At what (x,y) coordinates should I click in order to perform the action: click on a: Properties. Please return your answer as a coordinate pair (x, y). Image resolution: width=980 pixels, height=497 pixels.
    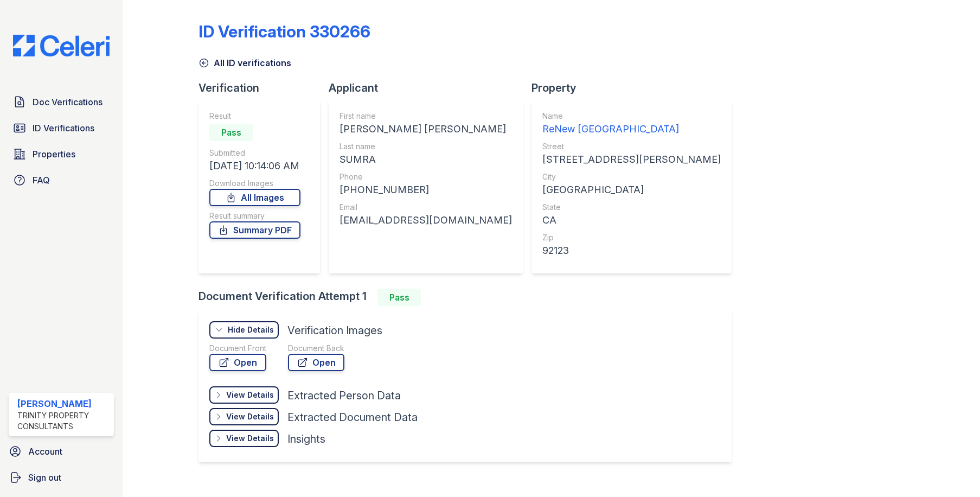
    Looking at the image, I should click on (61, 154).